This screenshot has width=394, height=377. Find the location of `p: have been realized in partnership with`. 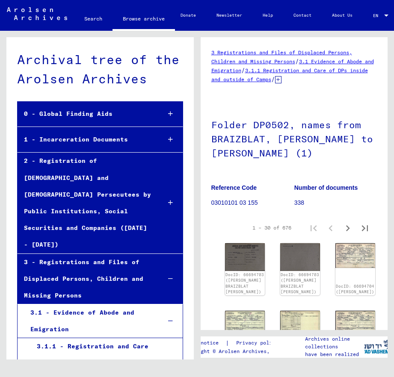

p: have been realized in partnership with is located at coordinates (335, 359).